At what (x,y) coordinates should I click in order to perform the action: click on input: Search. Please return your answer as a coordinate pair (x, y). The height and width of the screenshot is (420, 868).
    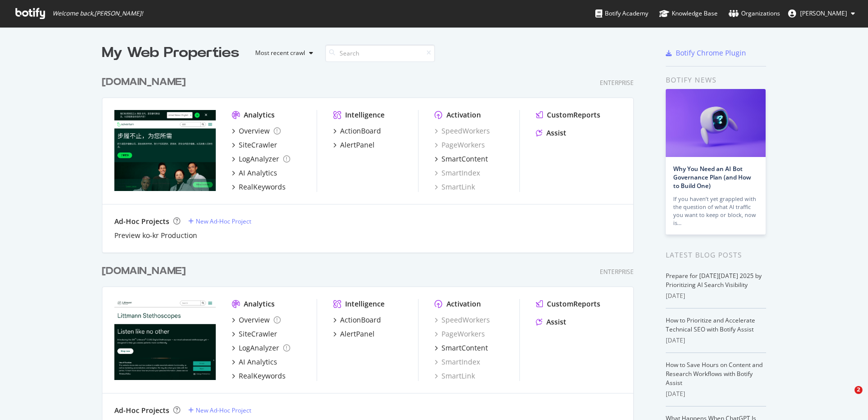
    Looking at the image, I should click on (381, 53).